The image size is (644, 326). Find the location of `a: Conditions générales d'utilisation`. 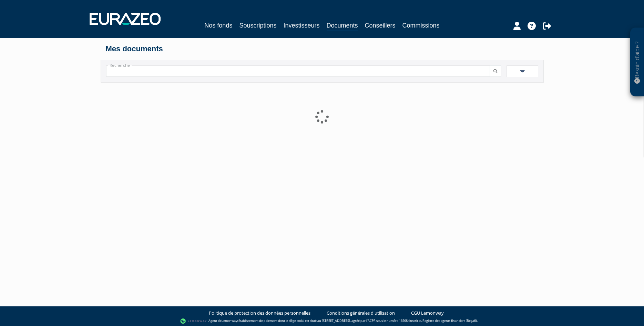

a: Conditions générales d'utilisation is located at coordinates (361, 313).